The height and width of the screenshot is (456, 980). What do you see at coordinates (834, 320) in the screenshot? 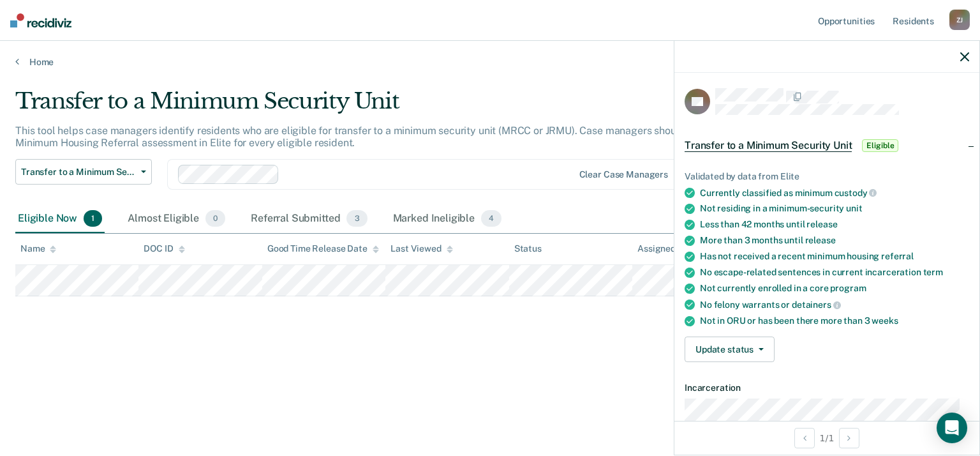
I see `div: Not in ORU or has been there more than 3` at bounding box center [834, 320].